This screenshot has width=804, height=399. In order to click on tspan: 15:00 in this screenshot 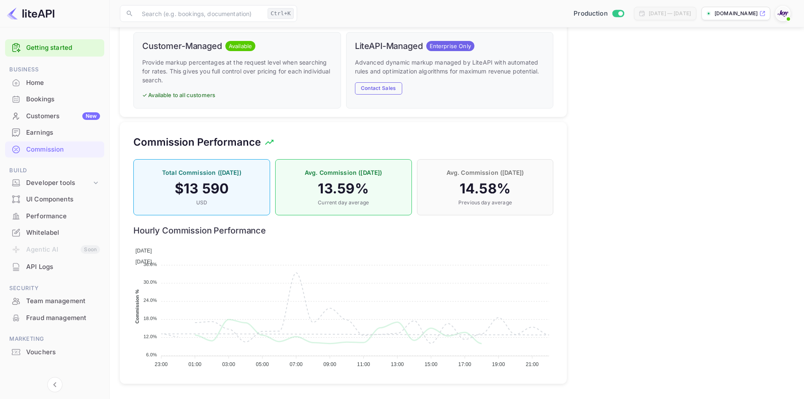, I will do `click(431, 364)`.